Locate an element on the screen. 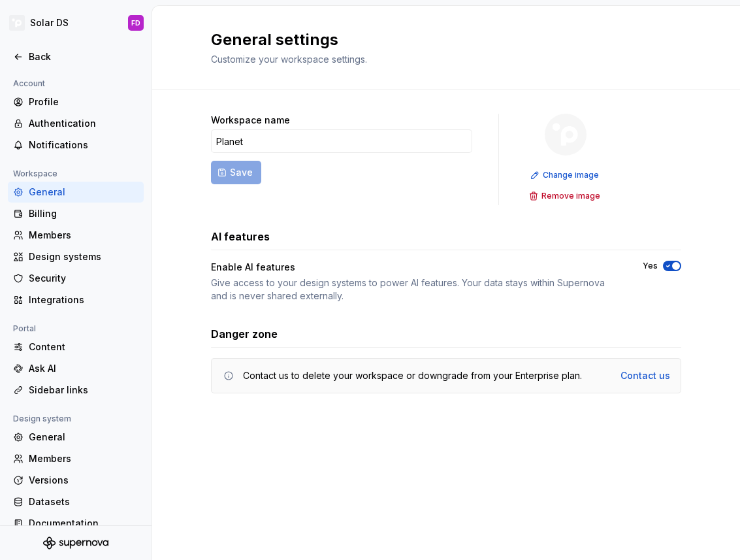 Image resolution: width=740 pixels, height=560 pixels. button: Solar DSFD is located at coordinates (76, 23).